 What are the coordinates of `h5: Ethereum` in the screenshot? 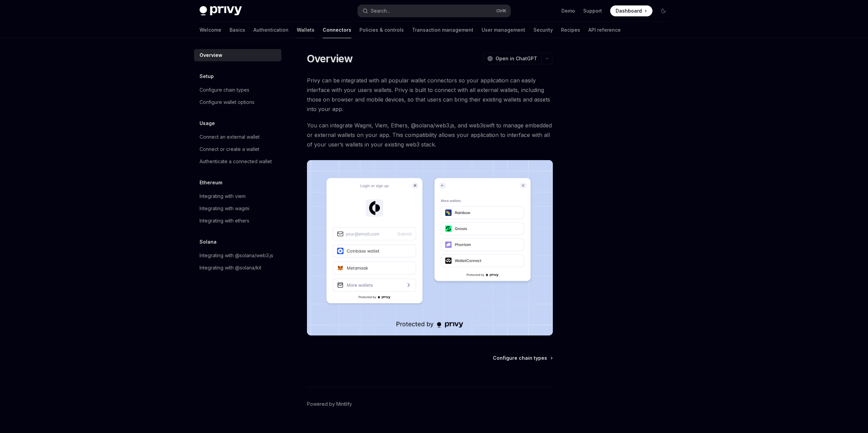 It's located at (210, 183).